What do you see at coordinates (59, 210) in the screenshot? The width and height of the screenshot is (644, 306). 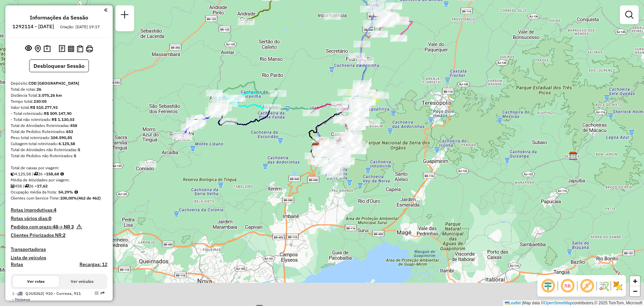 I see `h4: Rotas improdutivas:` at bounding box center [59, 210].